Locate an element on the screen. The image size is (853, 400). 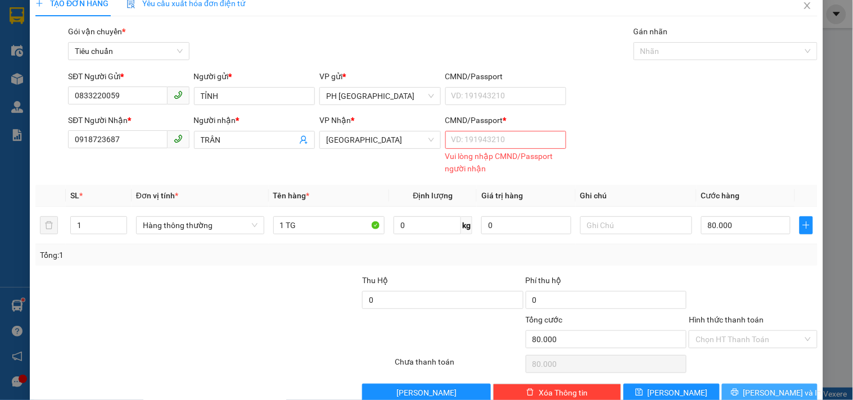
div: Người gửi is located at coordinates (254, 76).